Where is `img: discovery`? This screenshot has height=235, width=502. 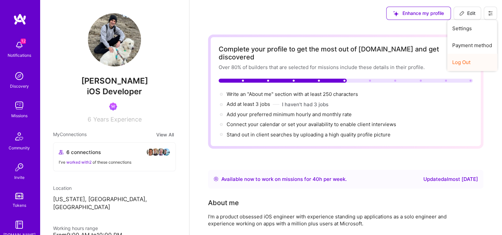 img: discovery is located at coordinates (19, 76).